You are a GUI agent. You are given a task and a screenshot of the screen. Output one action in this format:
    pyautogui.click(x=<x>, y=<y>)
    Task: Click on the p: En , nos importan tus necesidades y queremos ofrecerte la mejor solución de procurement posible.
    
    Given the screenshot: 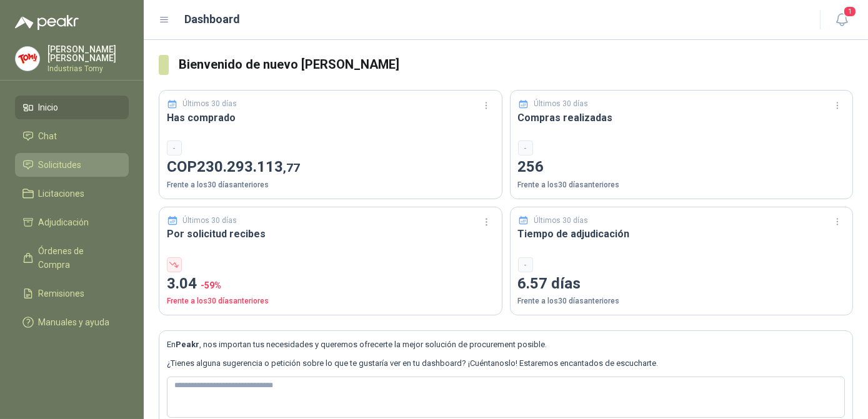 What is the action you would take?
    pyautogui.click(x=506, y=345)
    